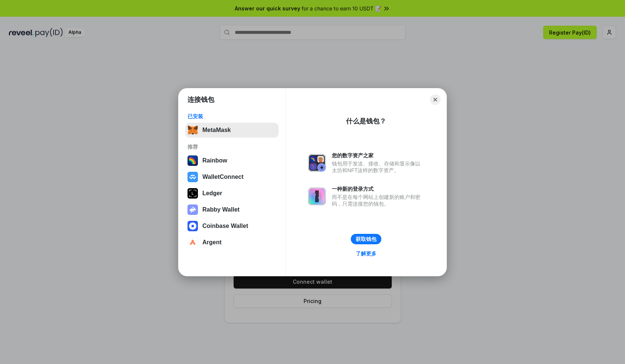 This screenshot has width=625, height=364. I want to click on button: Rabby Wallet, so click(231, 210).